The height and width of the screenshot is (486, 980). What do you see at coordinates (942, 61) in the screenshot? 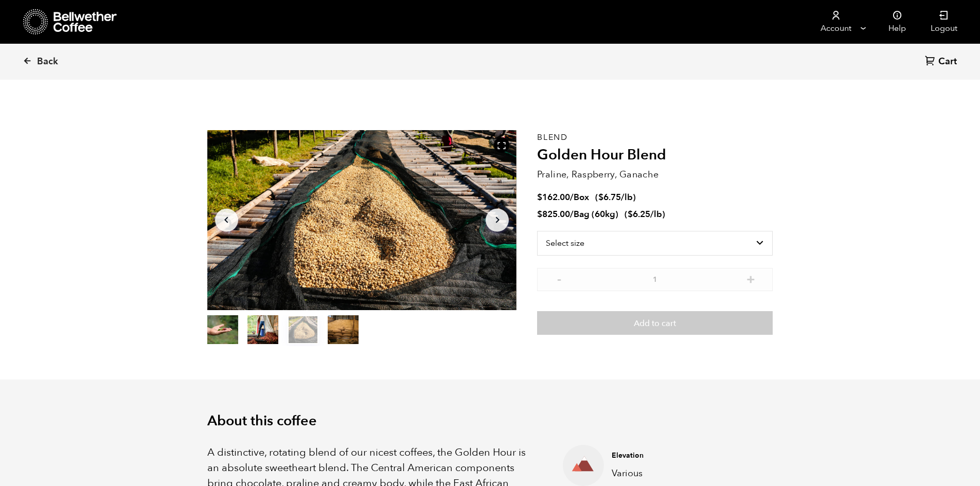
I see `a: Cart` at bounding box center [942, 61].